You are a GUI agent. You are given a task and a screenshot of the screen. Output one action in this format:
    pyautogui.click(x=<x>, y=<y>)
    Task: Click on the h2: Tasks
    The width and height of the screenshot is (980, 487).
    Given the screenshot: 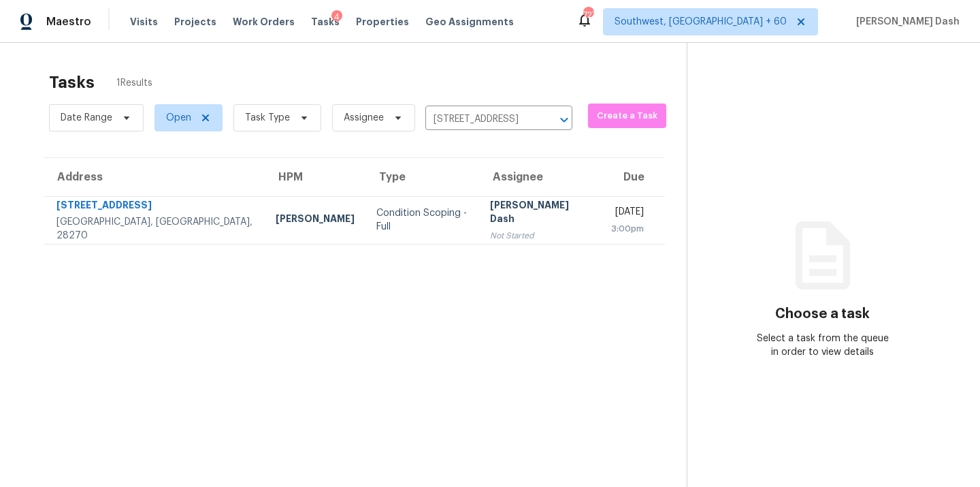 What is the action you would take?
    pyautogui.click(x=71, y=82)
    